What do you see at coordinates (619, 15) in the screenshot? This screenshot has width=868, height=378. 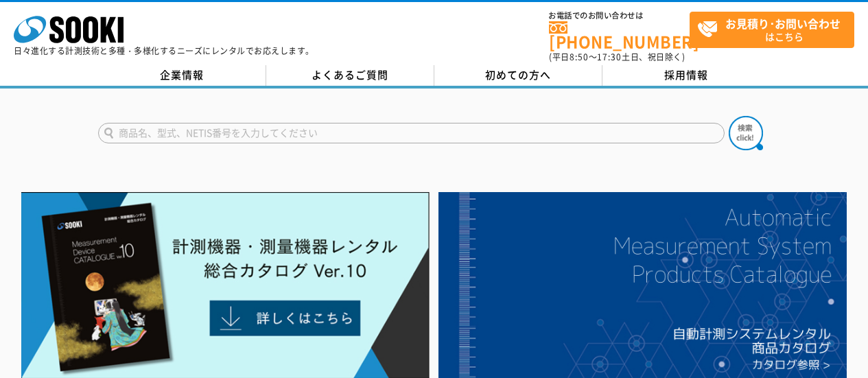 I see `span: お電話でのお問い合わせは` at bounding box center [619, 15].